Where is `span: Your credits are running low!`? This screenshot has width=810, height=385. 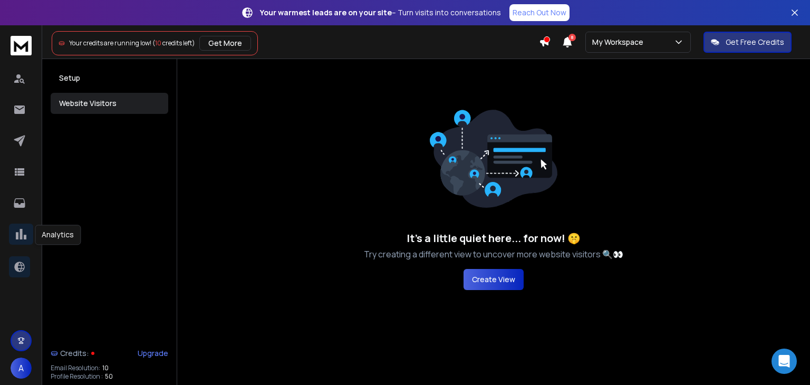 span: Your credits are running low! is located at coordinates (110, 43).